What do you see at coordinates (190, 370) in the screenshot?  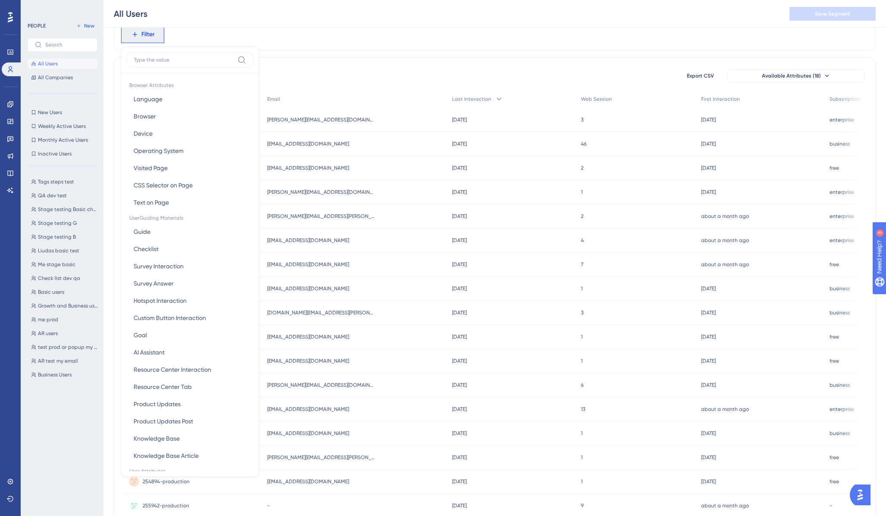 I see `button: Resource Center Interaction` at bounding box center [190, 370].